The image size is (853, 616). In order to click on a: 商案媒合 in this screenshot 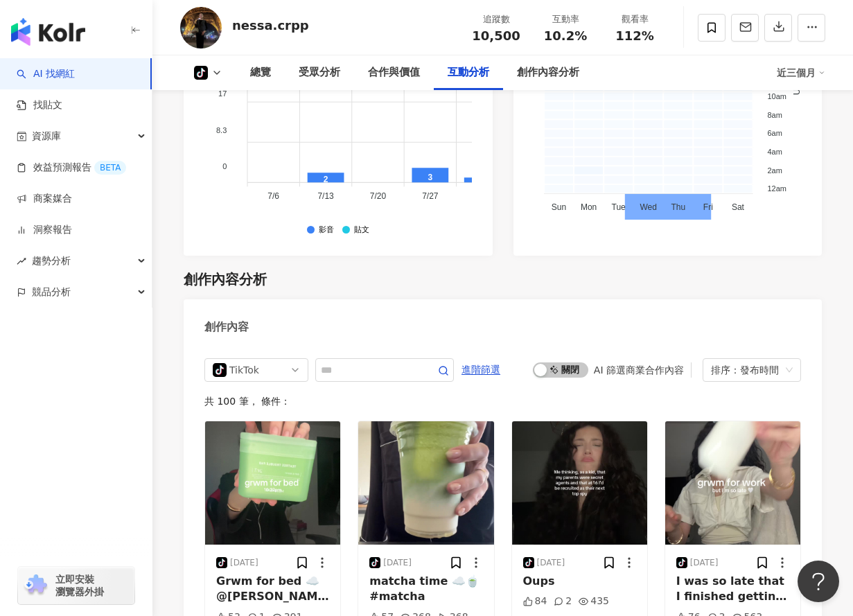, I will do `click(45, 199)`.